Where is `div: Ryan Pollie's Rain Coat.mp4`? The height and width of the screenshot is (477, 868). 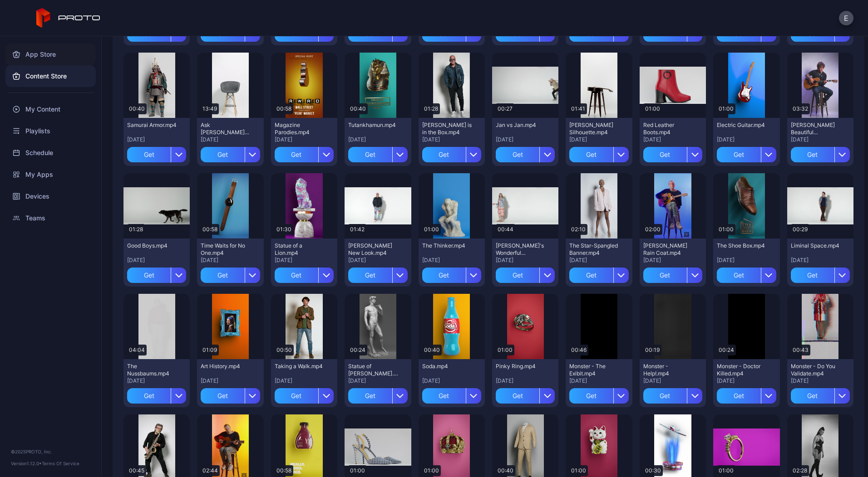 div: Ryan Pollie's Rain Coat.mp4 is located at coordinates (668, 250).